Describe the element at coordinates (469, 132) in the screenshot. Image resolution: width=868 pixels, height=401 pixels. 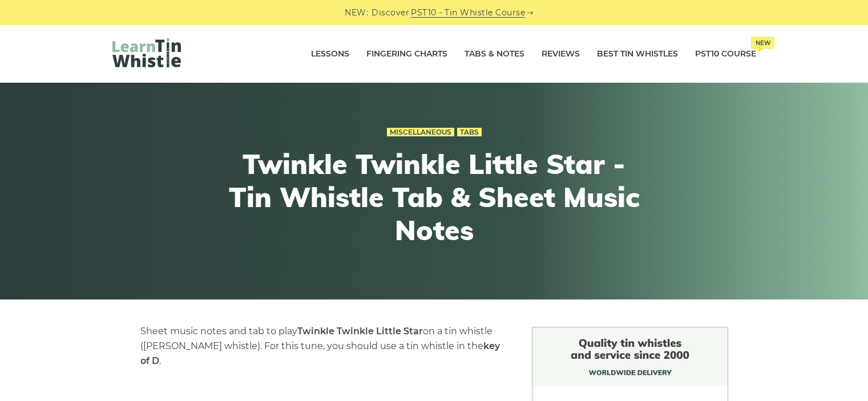
I see `a: Tabs` at that location.